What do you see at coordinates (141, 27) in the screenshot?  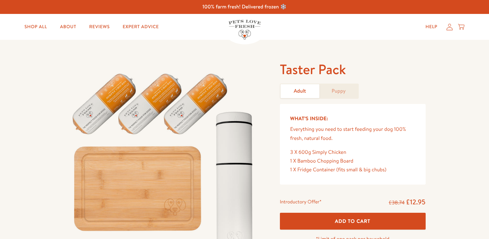 I see `a: Expert Advice` at bounding box center [141, 27].